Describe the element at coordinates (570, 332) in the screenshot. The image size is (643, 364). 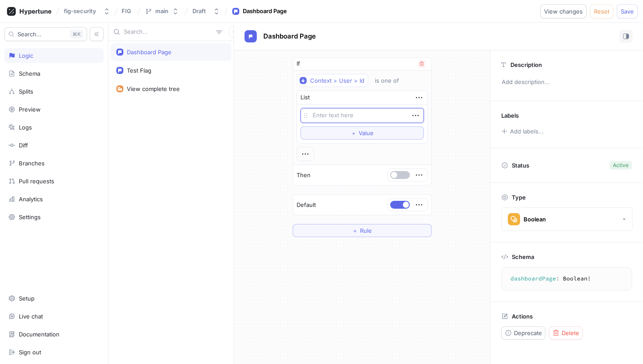
I see `span: Delete` at that location.